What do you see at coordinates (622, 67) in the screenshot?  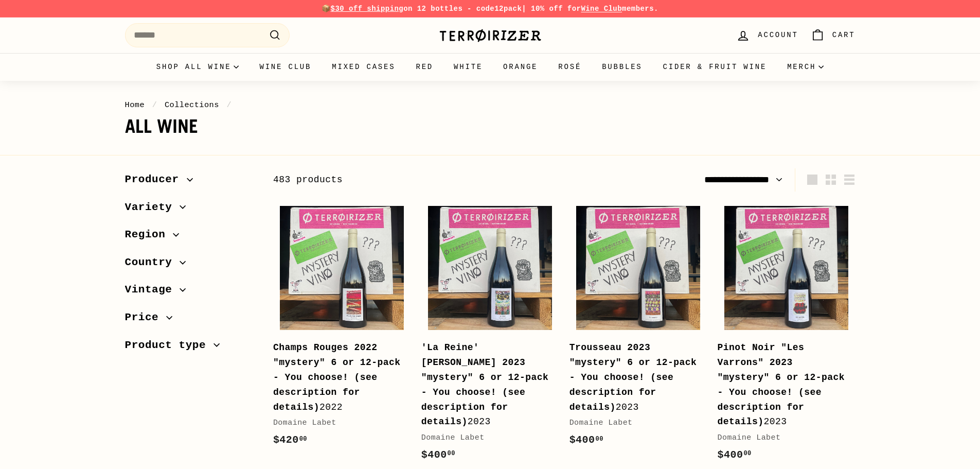 I see `a: Bubbles` at bounding box center [622, 67].